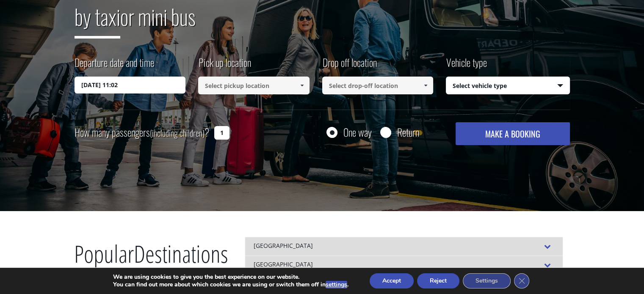  Describe the element at coordinates (142, 133) in the screenshot. I see `label: How many passengers ?` at that location.